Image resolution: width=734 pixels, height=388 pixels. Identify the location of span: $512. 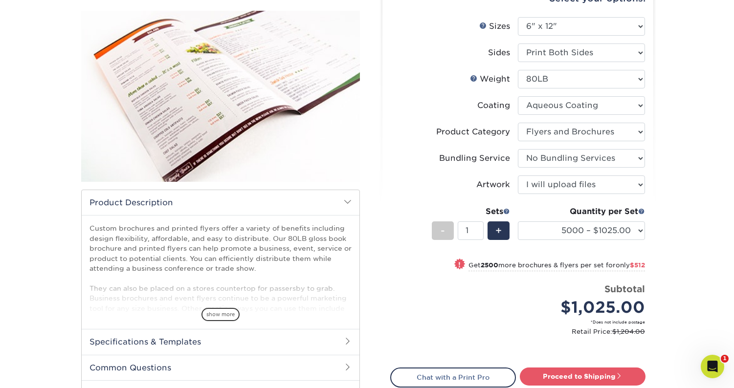
(637, 265).